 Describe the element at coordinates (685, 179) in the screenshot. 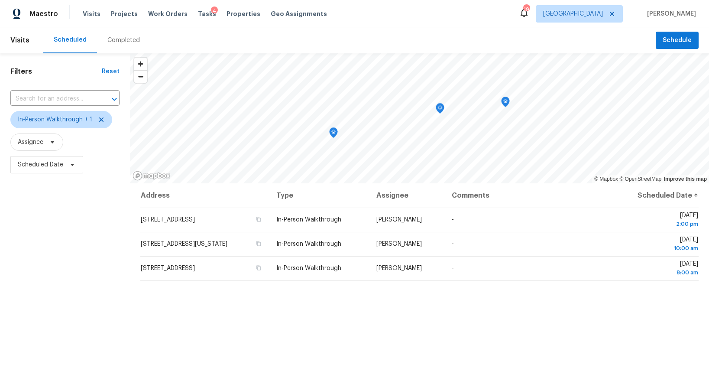

I see `a: Improve this map` at that location.